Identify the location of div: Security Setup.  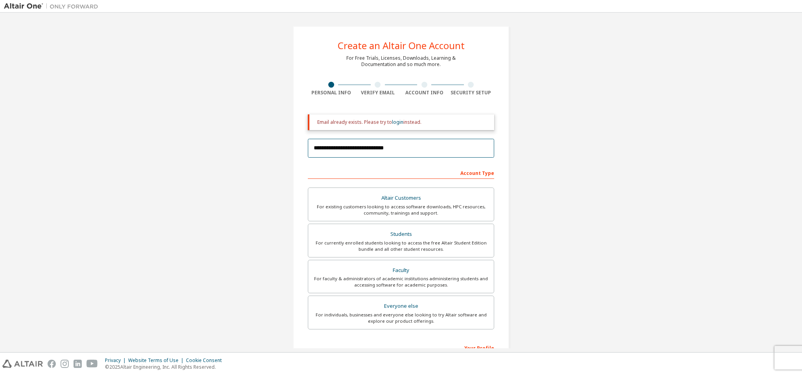
(471, 93).